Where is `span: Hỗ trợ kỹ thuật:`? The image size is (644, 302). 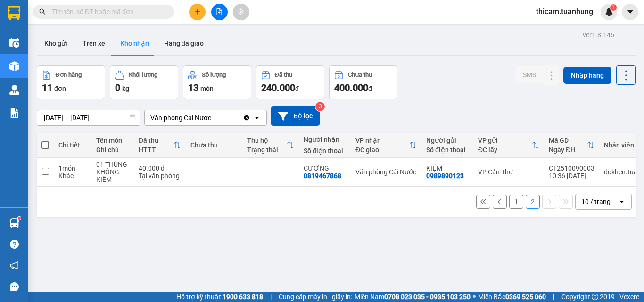
span: Hỗ trợ kỹ thuật: is located at coordinates (219, 297).